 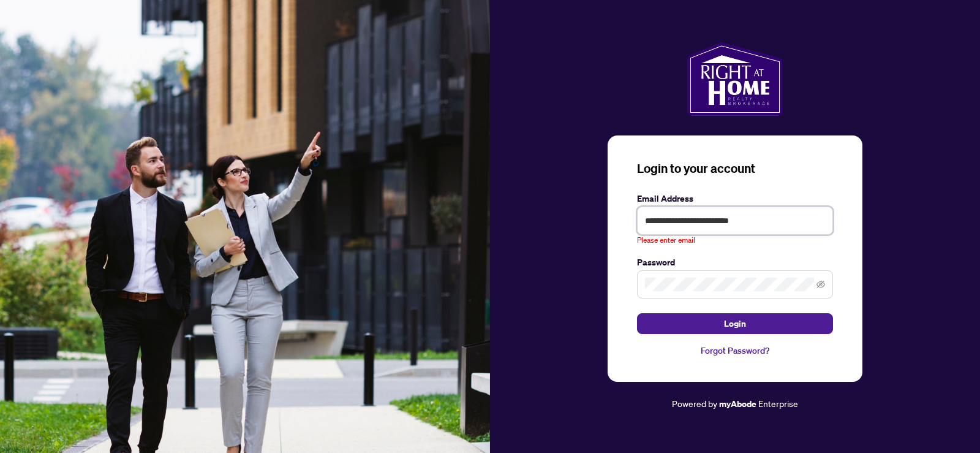 I want to click on a: Forgot Password?, so click(x=735, y=351).